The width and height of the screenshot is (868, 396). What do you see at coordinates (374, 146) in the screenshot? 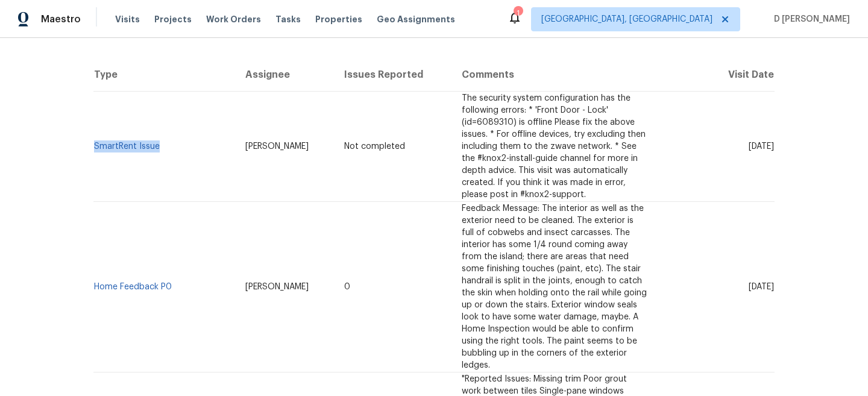
I see `span: Not completed` at bounding box center [374, 146].